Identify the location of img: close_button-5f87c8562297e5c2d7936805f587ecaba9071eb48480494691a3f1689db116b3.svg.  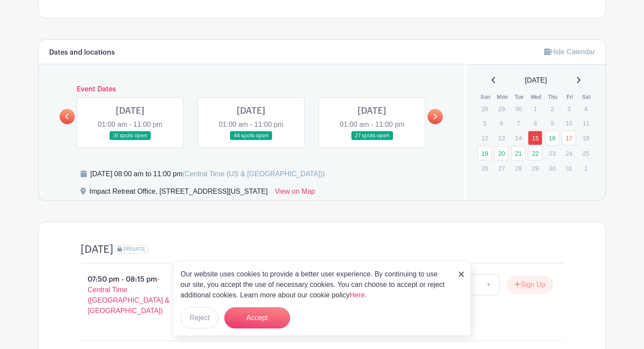
(461, 274).